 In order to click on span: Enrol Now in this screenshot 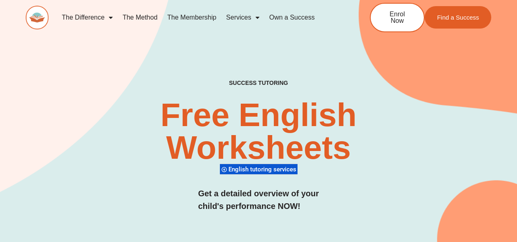, I will do `click(397, 18)`.